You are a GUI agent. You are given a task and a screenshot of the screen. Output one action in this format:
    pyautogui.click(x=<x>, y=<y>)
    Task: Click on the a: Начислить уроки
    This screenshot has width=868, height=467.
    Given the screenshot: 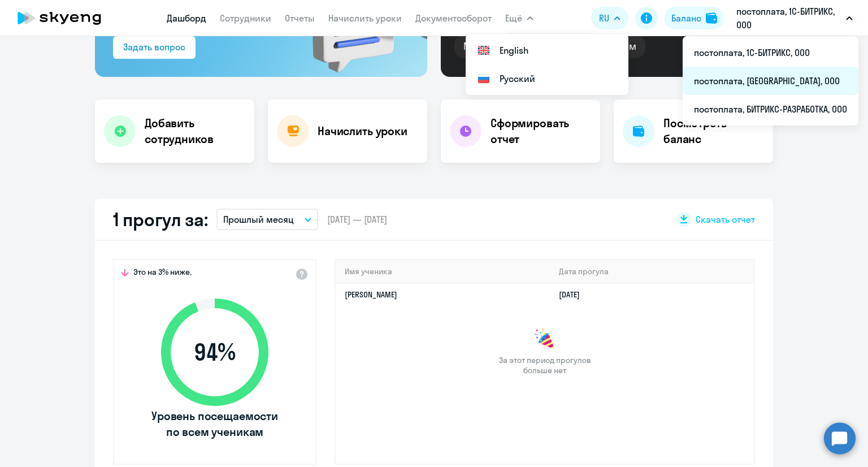 What is the action you would take?
    pyautogui.click(x=365, y=18)
    